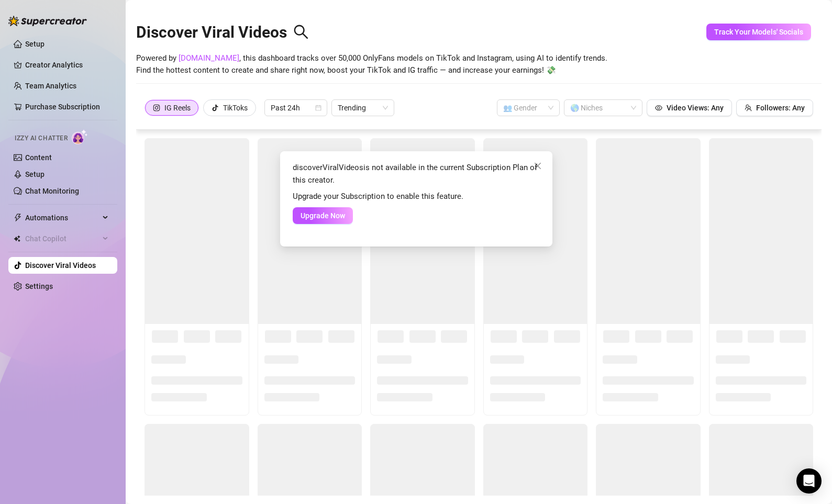 Image resolution: width=832 pixels, height=504 pixels. I want to click on div: Open Intercom Messenger, so click(809, 481).